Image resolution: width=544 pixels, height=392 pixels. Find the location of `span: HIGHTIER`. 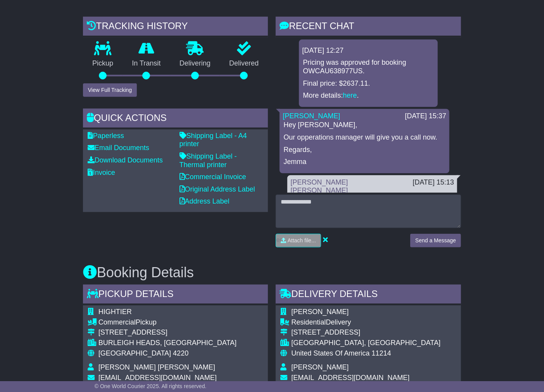

span: HIGHTIER is located at coordinates (115, 312).